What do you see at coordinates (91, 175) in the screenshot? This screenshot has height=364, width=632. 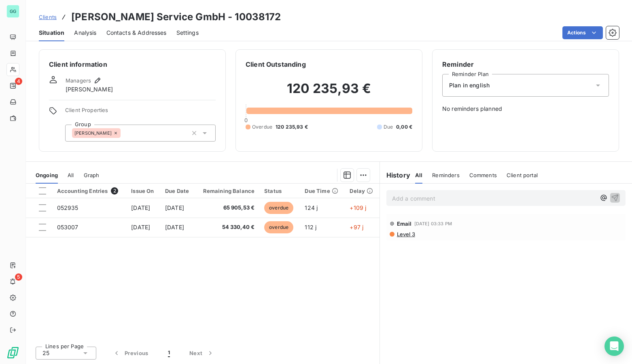 I see `span: Graph` at bounding box center [91, 175].